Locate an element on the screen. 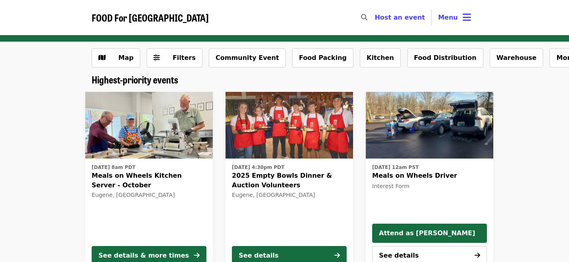  button: Community Event is located at coordinates (247, 58).